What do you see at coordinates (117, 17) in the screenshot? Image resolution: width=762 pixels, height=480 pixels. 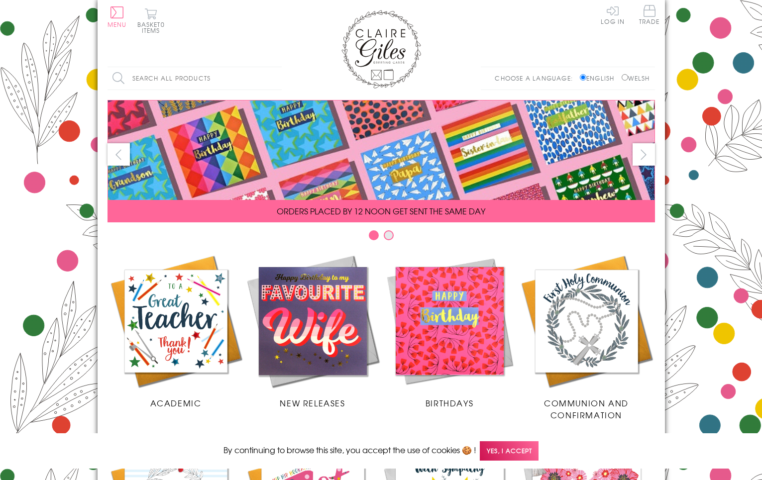 I see `button: Menu` at bounding box center [117, 17].